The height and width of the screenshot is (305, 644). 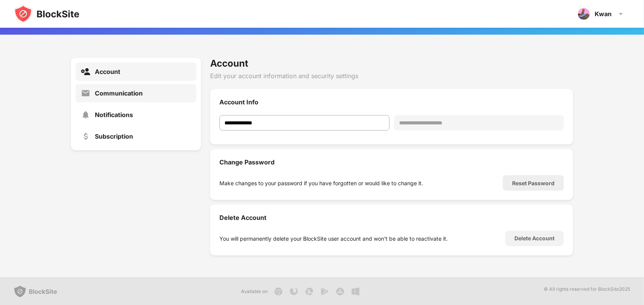 What do you see at coordinates (391, 102) in the screenshot?
I see `div: Account Info` at bounding box center [391, 102].